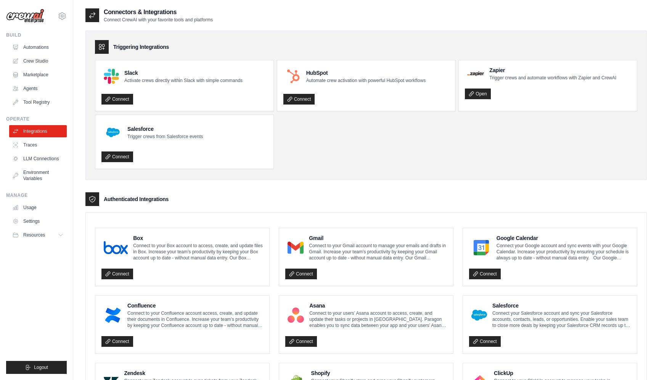 The height and width of the screenshot is (380, 659). Describe the element at coordinates (38, 47) in the screenshot. I see `a: Automations` at that location.